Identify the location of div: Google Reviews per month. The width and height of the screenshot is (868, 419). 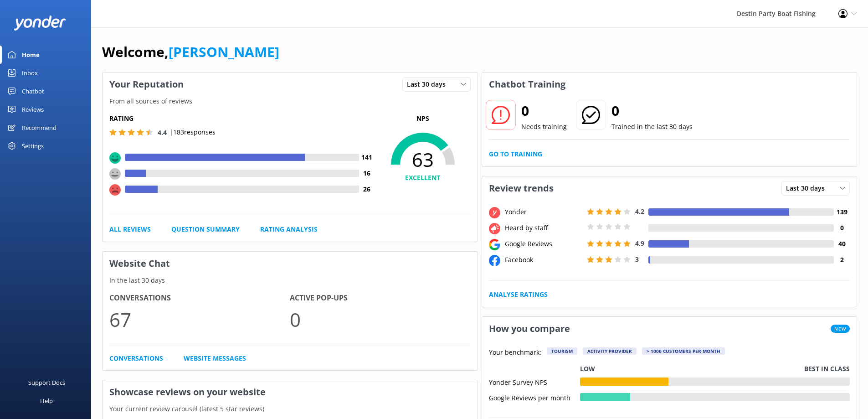
(535, 397).